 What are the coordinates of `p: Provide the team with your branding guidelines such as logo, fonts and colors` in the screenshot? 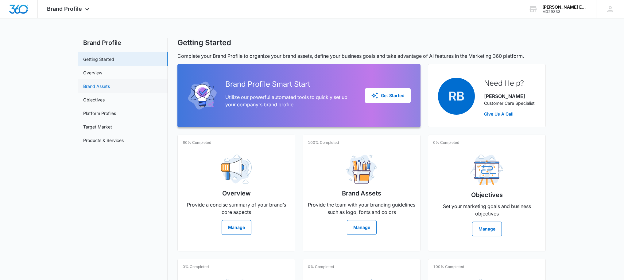 It's located at (362, 208).